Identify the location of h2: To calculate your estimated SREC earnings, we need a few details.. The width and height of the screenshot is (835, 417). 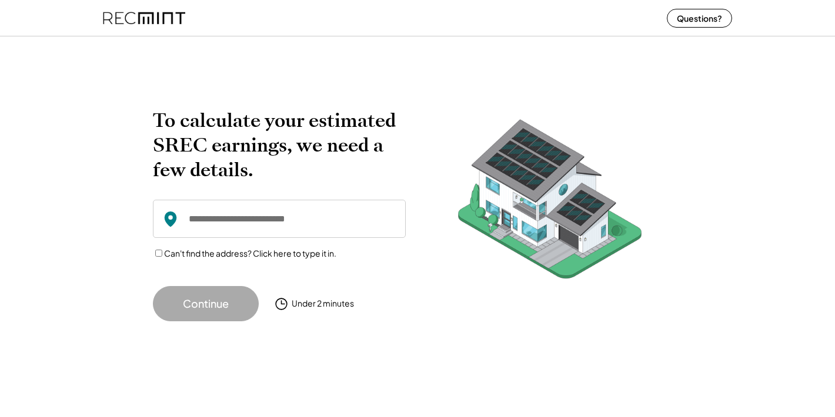
(279, 145).